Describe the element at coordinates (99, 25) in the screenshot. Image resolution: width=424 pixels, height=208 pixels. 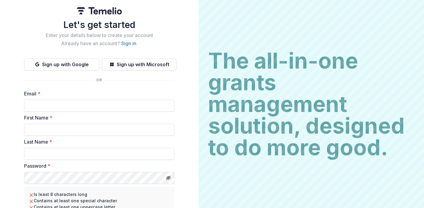
I see `h1: Let's get started` at that location.